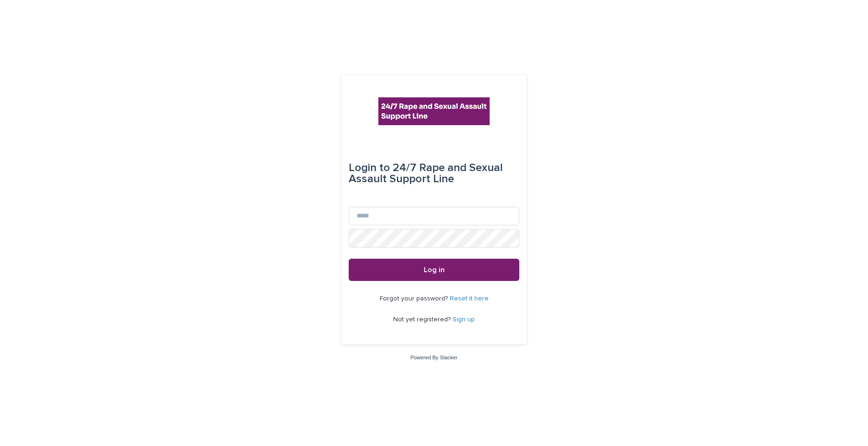 This screenshot has width=868, height=446. Describe the element at coordinates (433, 357) in the screenshot. I see `a: Powered By Stacker` at that location.